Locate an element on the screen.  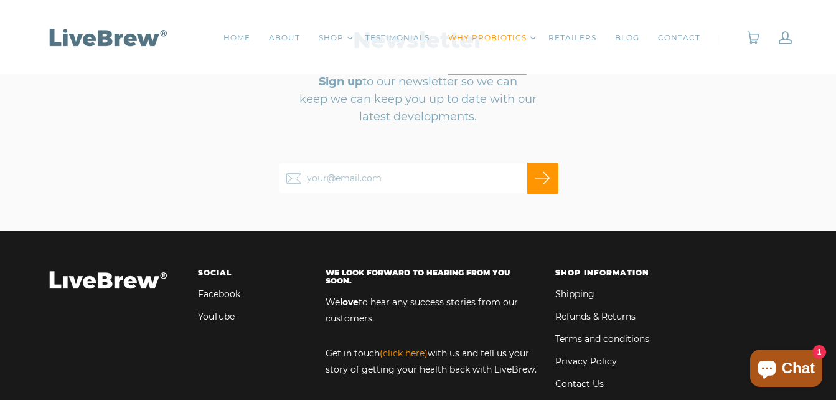
a: Terms and conditions is located at coordinates (602, 339).